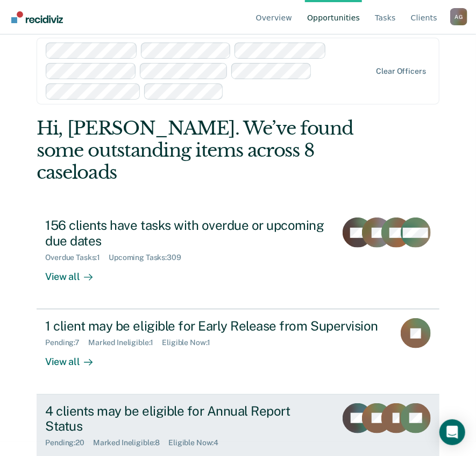 Image resolution: width=476 pixels, height=456 pixels. I want to click on a: 1 client may be eligible for Early Release from SupervisionPending:7Marked Ineligible:1Eligible N..., so click(238, 352).